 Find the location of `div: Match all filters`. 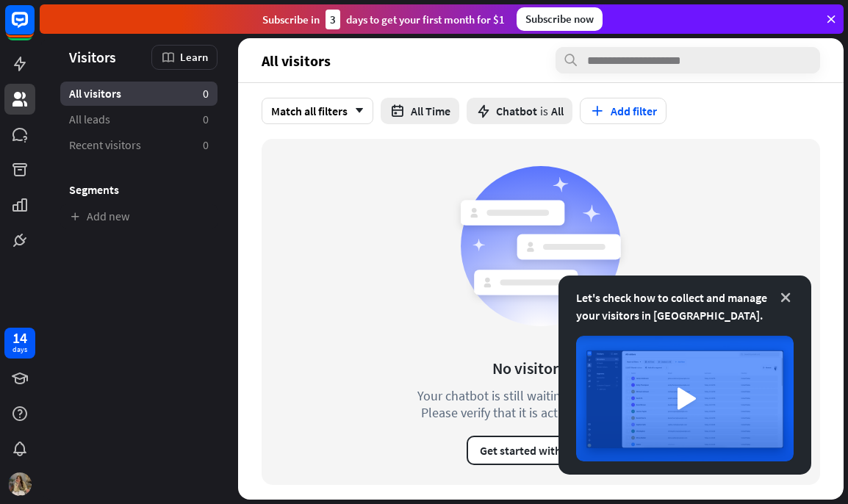

div: Match all filters is located at coordinates (317, 111).